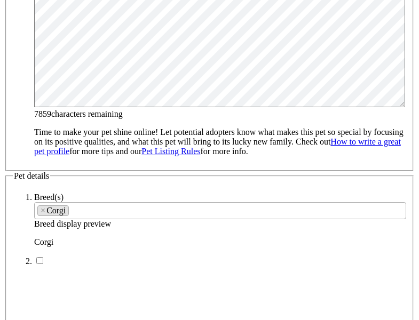 This screenshot has width=419, height=320. Describe the element at coordinates (53, 211) in the screenshot. I see `li: Corgi` at that location.